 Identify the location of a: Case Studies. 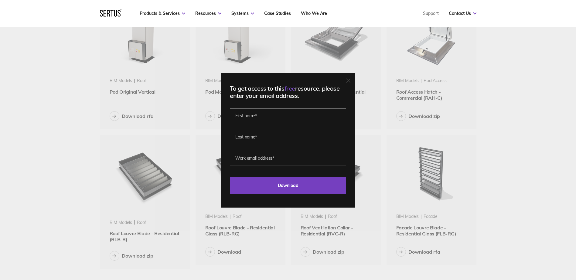
(277, 13).